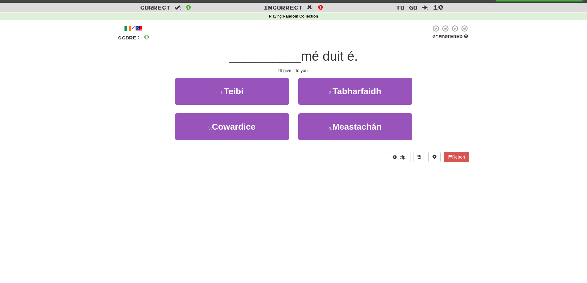 Image resolution: width=587 pixels, height=283 pixels. What do you see at coordinates (357, 91) in the screenshot?
I see `span: Tabharfaidh` at bounding box center [357, 91].